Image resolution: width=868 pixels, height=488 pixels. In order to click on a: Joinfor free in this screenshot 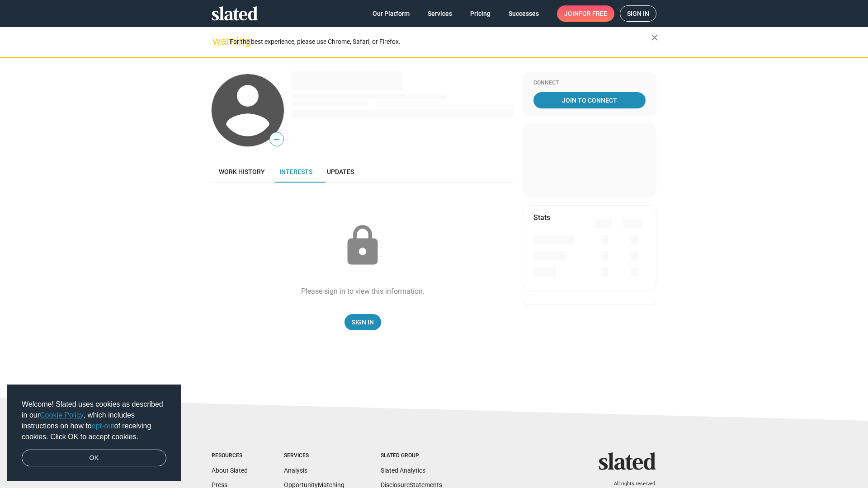, I will do `click(585, 14)`.